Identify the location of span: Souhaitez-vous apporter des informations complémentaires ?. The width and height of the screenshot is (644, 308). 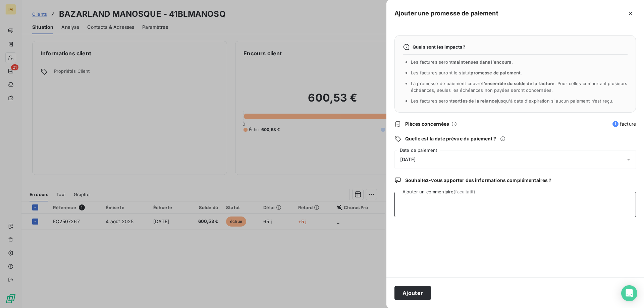
(478, 180).